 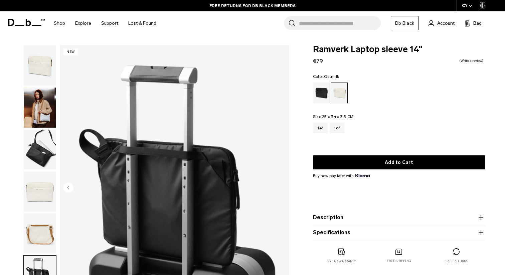 I want to click on button: Previous slide, so click(x=69, y=188).